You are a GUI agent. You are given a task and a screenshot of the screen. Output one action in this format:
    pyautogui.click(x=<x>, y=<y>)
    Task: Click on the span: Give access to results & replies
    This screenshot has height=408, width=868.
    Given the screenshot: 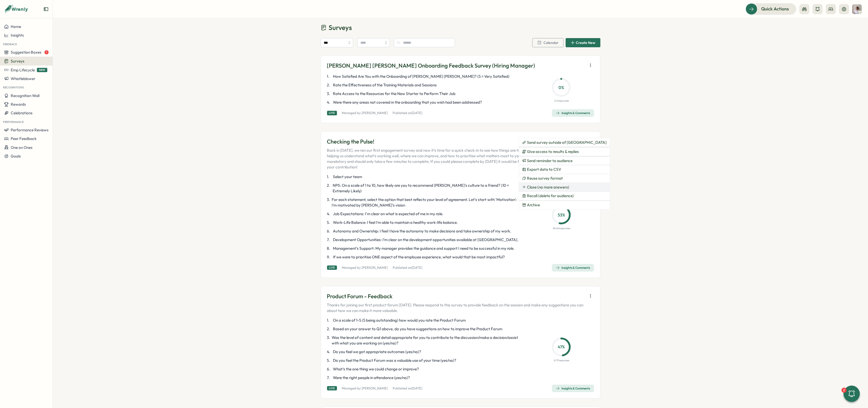 What is the action you would take?
    pyautogui.click(x=553, y=152)
    